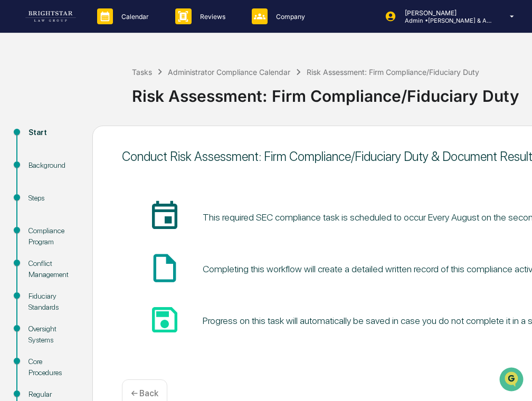 The image size is (532, 401). What do you see at coordinates (51, 334) in the screenshot?
I see `div: Oversight Systems` at bounding box center [51, 334].